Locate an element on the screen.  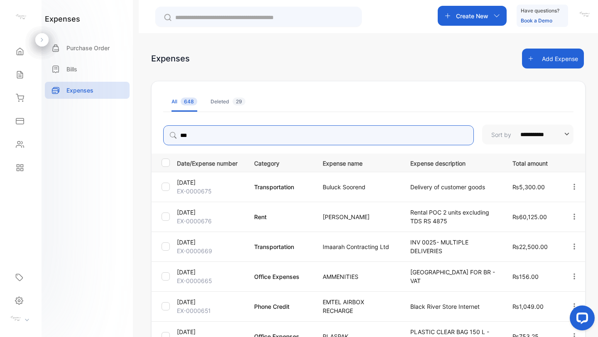
a: Bills is located at coordinates (87, 69).